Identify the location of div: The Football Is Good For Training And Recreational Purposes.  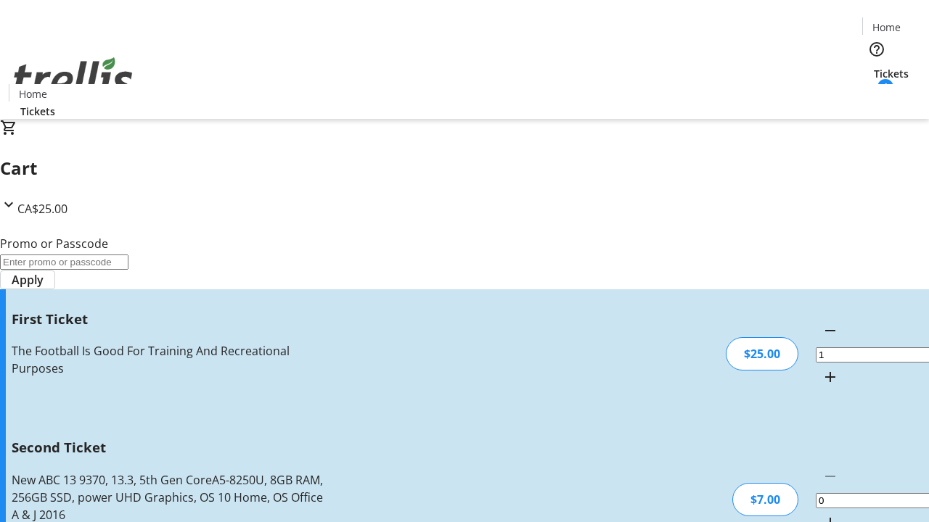
(170, 360).